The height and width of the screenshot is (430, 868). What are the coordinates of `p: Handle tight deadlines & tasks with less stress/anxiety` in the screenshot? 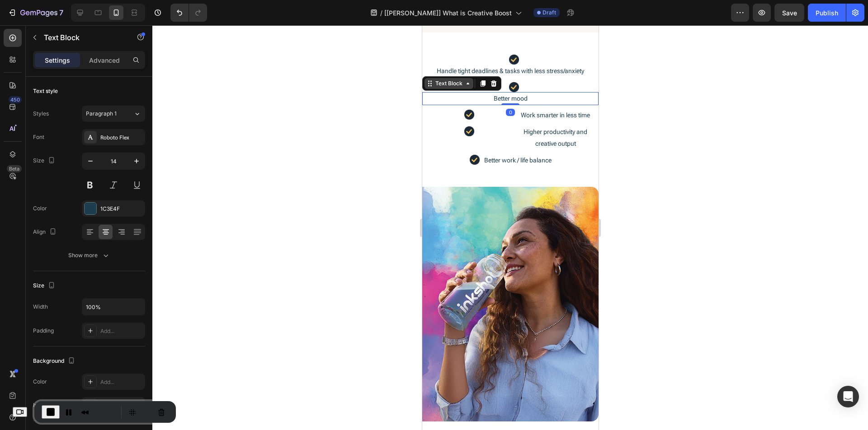 It's located at (88, 46).